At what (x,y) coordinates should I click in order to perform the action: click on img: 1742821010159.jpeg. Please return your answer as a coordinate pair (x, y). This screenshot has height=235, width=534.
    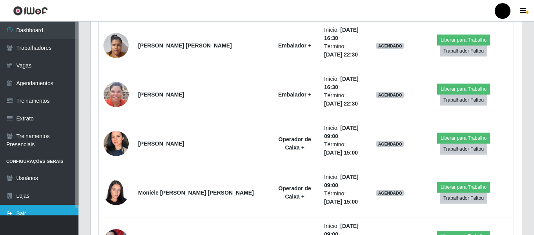
    Looking at the image, I should click on (116, 192).